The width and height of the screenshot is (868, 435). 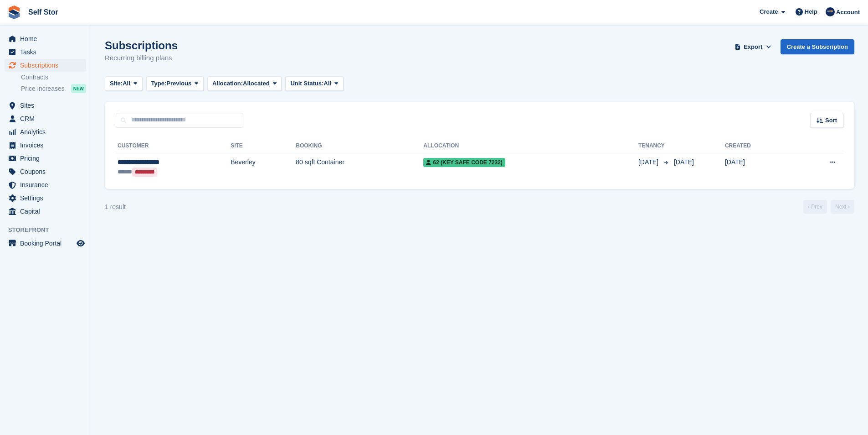 I want to click on th: Allocation, so click(x=531, y=146).